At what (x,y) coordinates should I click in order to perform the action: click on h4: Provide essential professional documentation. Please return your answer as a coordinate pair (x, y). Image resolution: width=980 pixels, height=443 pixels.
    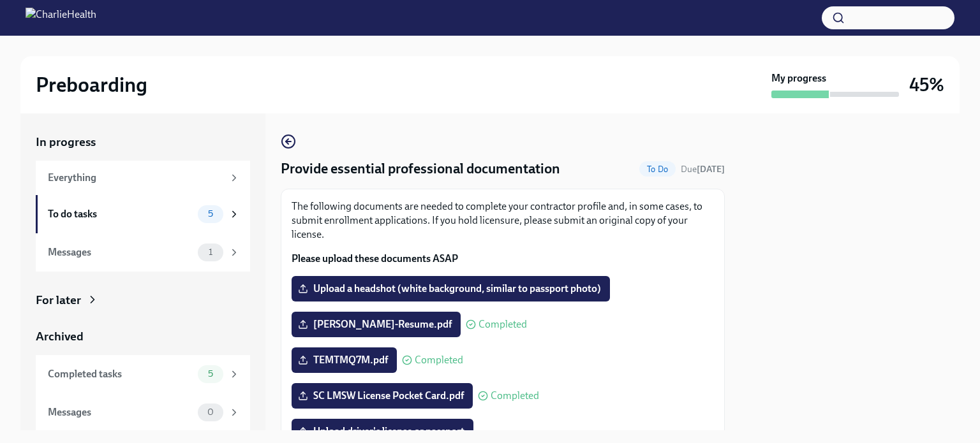
    Looking at the image, I should click on (421, 169).